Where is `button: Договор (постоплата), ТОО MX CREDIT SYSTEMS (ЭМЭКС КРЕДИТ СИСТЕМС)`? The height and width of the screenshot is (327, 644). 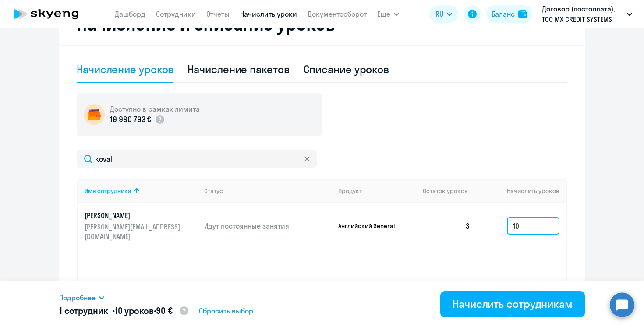
button: Договор (постоплата), ТОО MX CREDIT SYSTEMS (ЭМЭКС КРЕДИТ СИСТЕМС) is located at coordinates (587, 14).